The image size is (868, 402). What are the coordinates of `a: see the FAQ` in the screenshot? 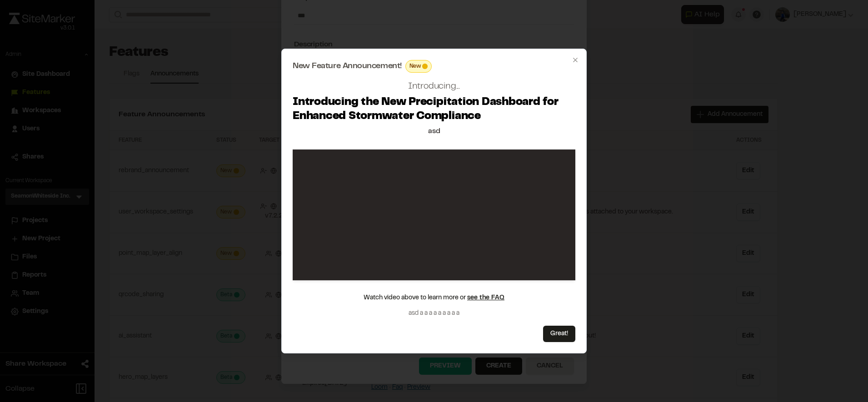 It's located at (486, 298).